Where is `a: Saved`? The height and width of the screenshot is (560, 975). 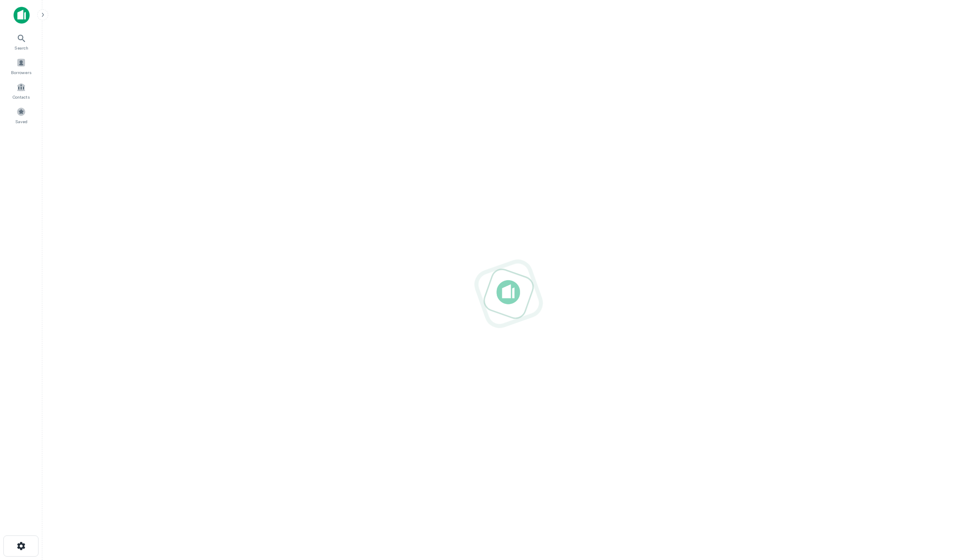
a: Saved is located at coordinates (22, 115).